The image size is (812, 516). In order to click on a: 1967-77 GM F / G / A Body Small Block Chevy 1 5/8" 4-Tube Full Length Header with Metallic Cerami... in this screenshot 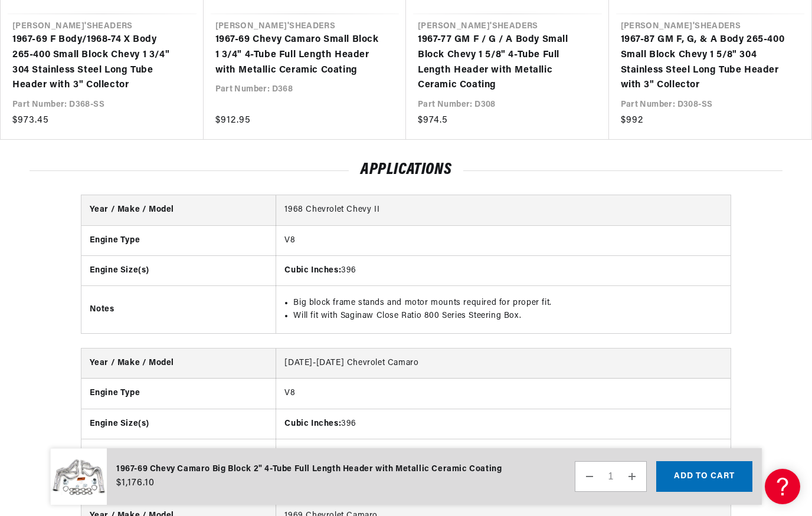, I will do `click(501, 63)`.